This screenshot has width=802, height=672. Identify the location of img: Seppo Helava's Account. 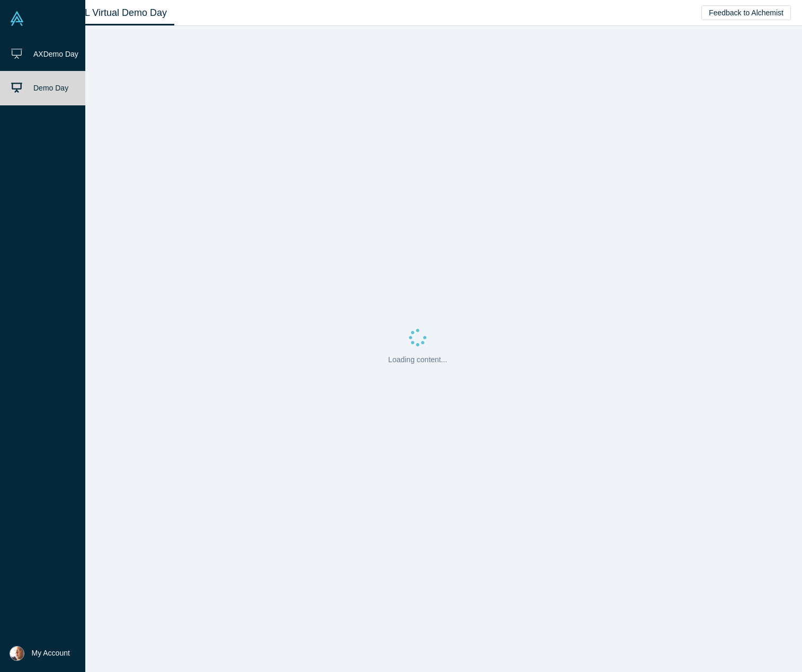
(17, 654).